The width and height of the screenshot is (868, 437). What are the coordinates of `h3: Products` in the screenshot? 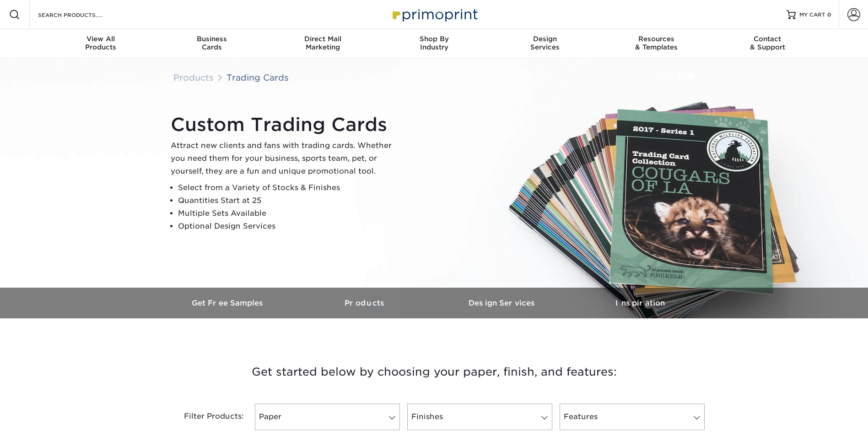 It's located at (366, 303).